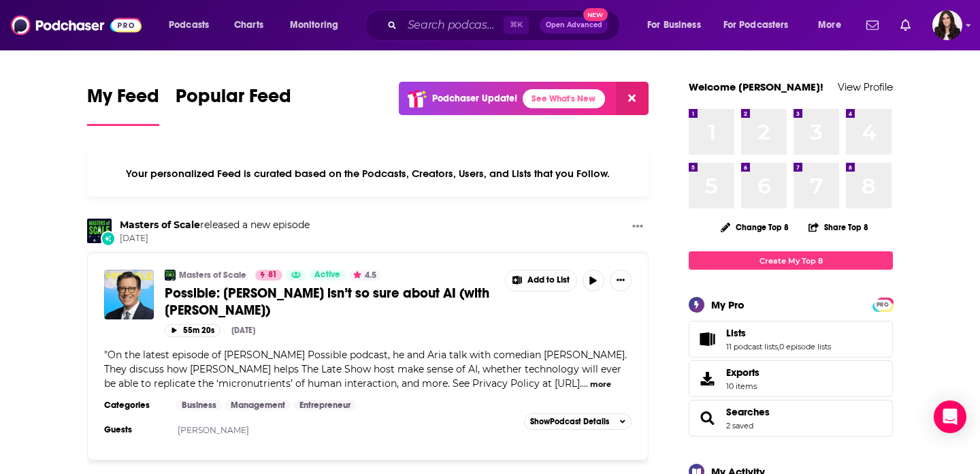  Describe the element at coordinates (742, 386) in the screenshot. I see `span: 10 items` at that location.